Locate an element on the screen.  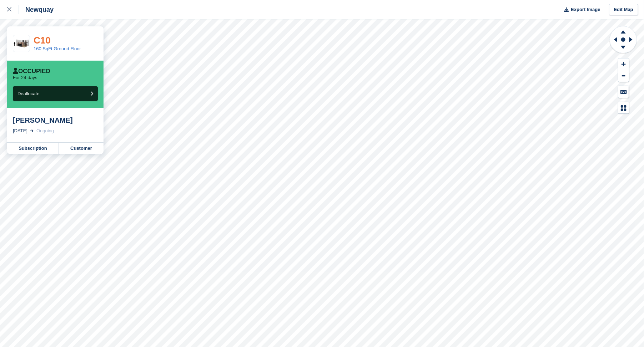
a: Customer is located at coordinates (81, 148).